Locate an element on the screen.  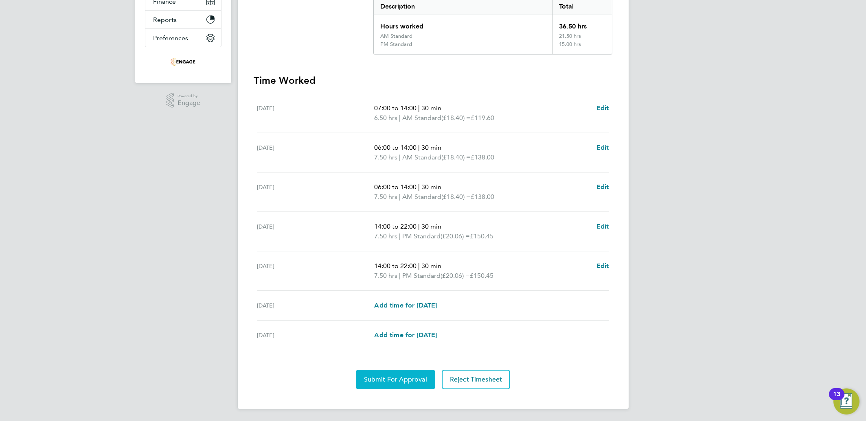
a: Powered byEngage is located at coordinates (183, 101).